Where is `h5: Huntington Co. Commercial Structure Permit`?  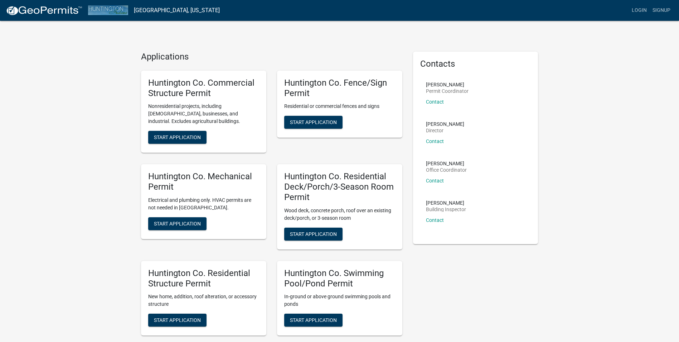
h5: Huntington Co. Commercial Structure Permit is located at coordinates (204, 88).